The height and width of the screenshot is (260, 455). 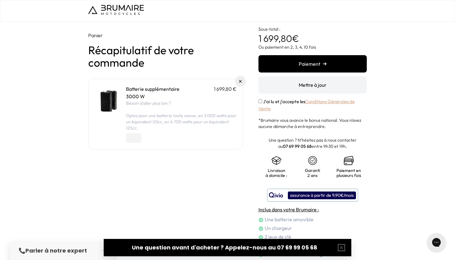 What do you see at coordinates (153, 89) in the screenshot?
I see `a: Batterie supplémentaire` at bounding box center [153, 89].